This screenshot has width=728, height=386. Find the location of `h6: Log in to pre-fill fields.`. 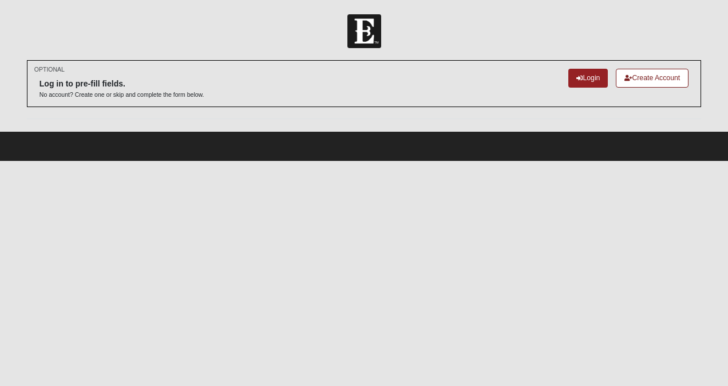

h6: Log in to pre-fill fields. is located at coordinates (122, 84).